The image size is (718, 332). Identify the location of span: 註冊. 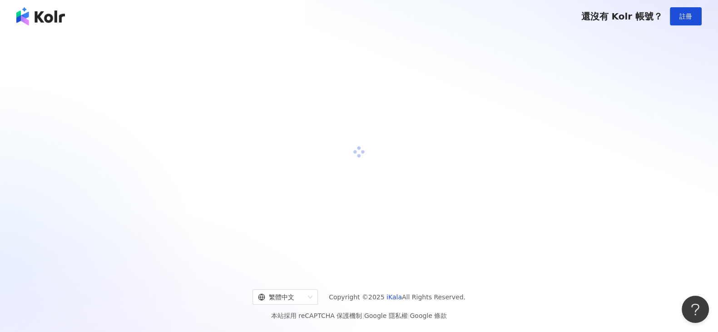
(686, 16).